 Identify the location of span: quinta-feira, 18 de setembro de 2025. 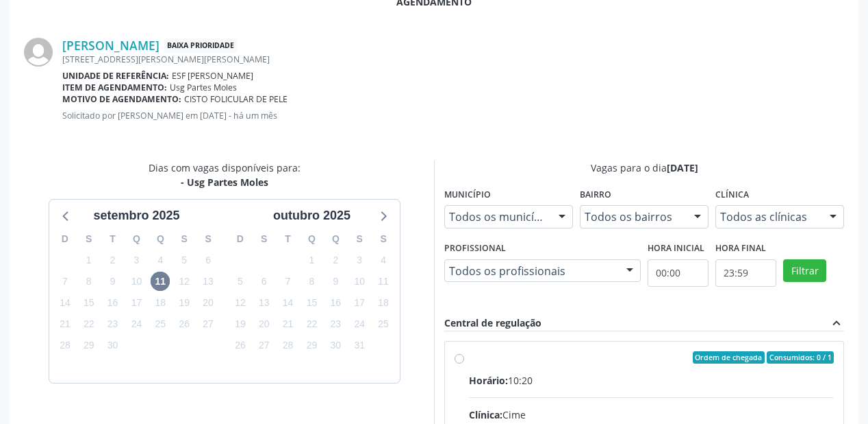
(160, 303).